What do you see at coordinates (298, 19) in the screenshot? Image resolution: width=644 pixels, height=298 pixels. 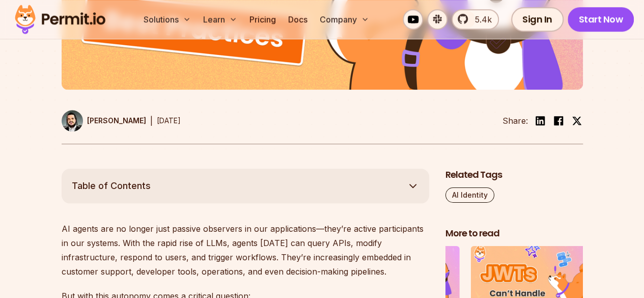 I see `a: Docs` at bounding box center [298, 19].